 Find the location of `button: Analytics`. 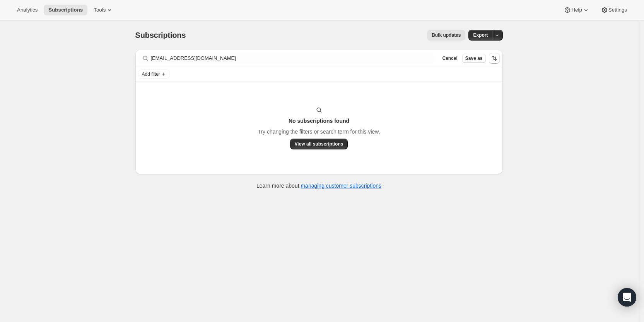

button: Analytics is located at coordinates (27, 10).